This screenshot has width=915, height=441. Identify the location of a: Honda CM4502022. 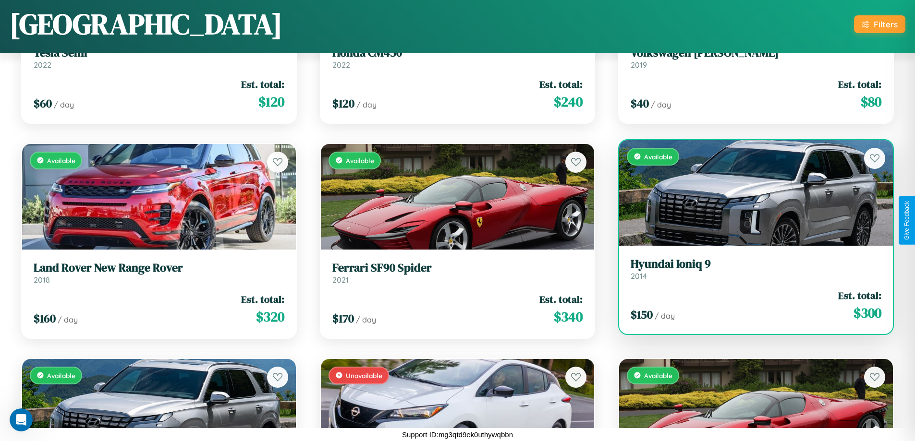
(458, 58).